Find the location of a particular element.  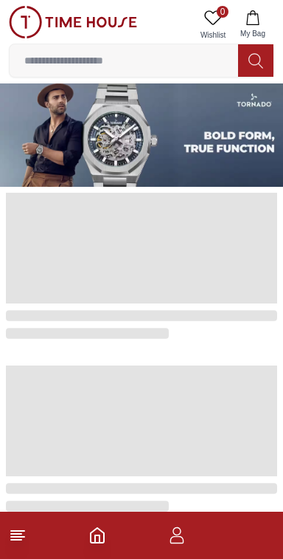

span: 0 is located at coordinates (223, 12).